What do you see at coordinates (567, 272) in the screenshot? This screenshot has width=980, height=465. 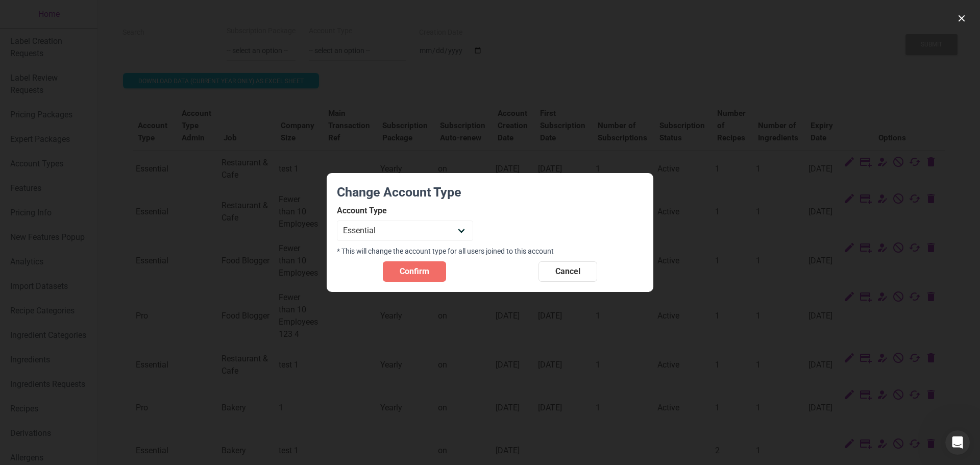 I see `span: Cancel` at bounding box center [567, 272].